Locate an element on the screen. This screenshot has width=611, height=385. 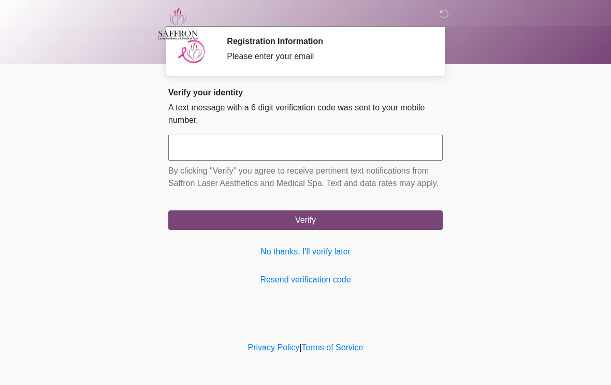
a: No thanks, I'll verify later is located at coordinates (305, 252).